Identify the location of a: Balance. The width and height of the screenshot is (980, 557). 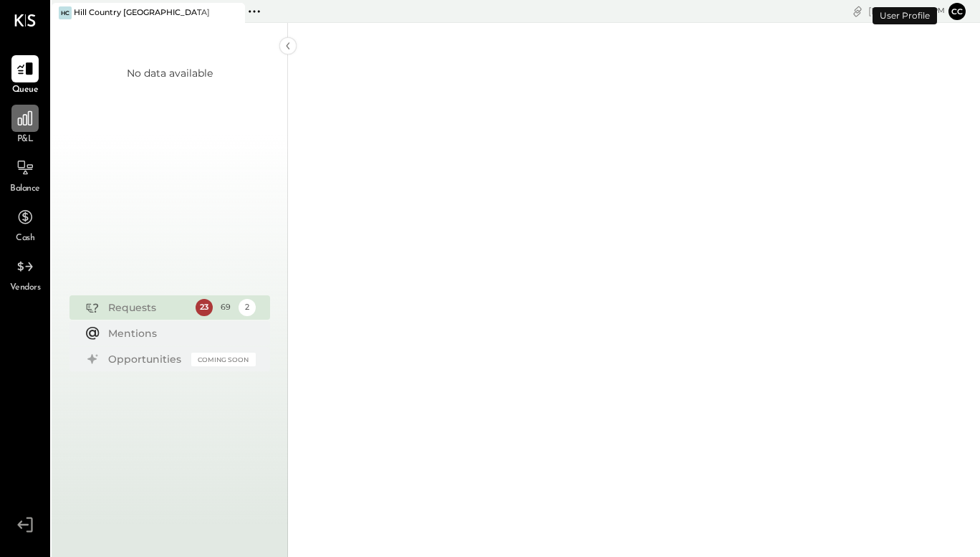
(25, 175).